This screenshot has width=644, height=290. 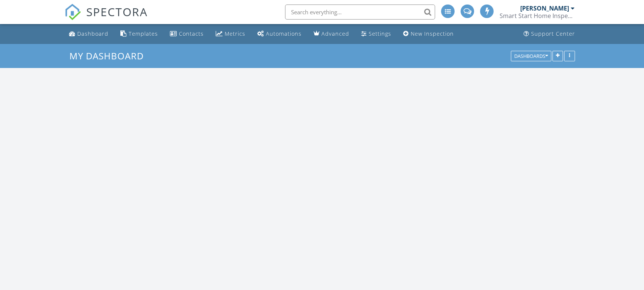 What do you see at coordinates (88, 34) in the screenshot?
I see `a: Dashboard` at bounding box center [88, 34].